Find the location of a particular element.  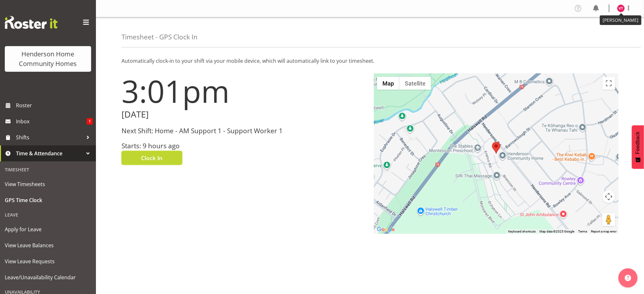

span: Map data ©2025 Google is located at coordinates (557, 231).